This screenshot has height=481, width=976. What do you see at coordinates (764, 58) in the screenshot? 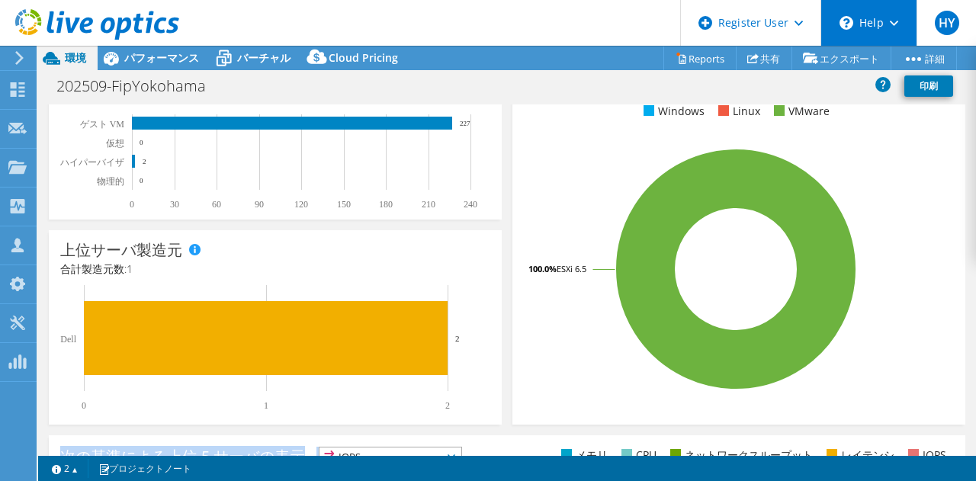
I see `a: 共有` at bounding box center [764, 58].